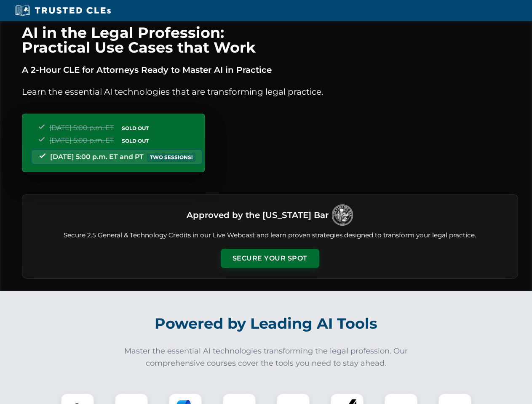 Image resolution: width=532 pixels, height=404 pixels. I want to click on h1: AI in the Legal Profession: Practical Use Cases that Work, so click(270, 40).